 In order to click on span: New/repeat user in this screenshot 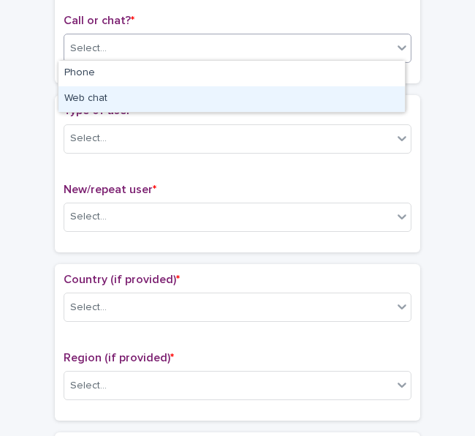, I will do `click(110, 189)`.